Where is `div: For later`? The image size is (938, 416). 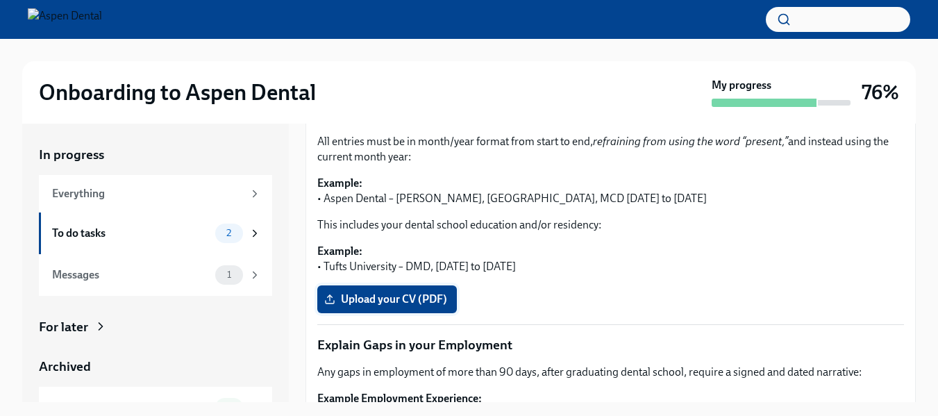
div: For later is located at coordinates (63, 327).